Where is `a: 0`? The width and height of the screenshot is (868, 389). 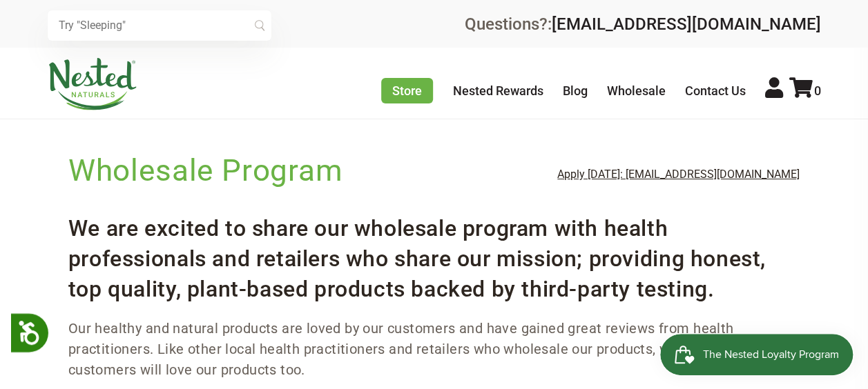 a: 0 is located at coordinates (806, 91).